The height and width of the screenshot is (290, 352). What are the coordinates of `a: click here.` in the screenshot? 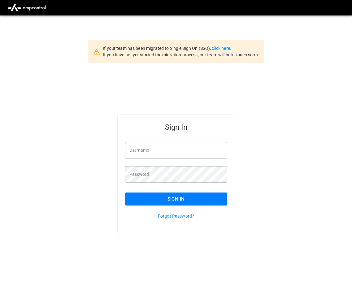 It's located at (222, 48).